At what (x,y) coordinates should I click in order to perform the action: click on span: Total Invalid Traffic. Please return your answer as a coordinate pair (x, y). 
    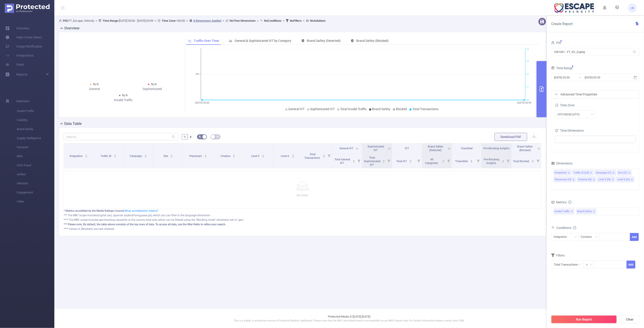
    Looking at the image, I should click on (353, 109).